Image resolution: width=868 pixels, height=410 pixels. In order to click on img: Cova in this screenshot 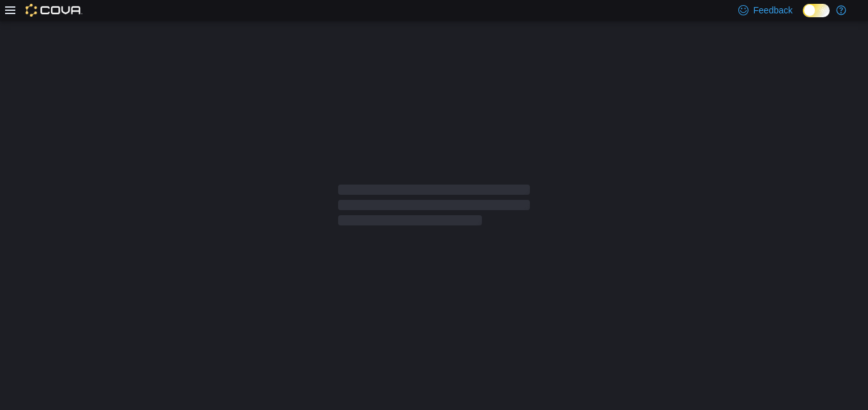, I will do `click(54, 10)`.